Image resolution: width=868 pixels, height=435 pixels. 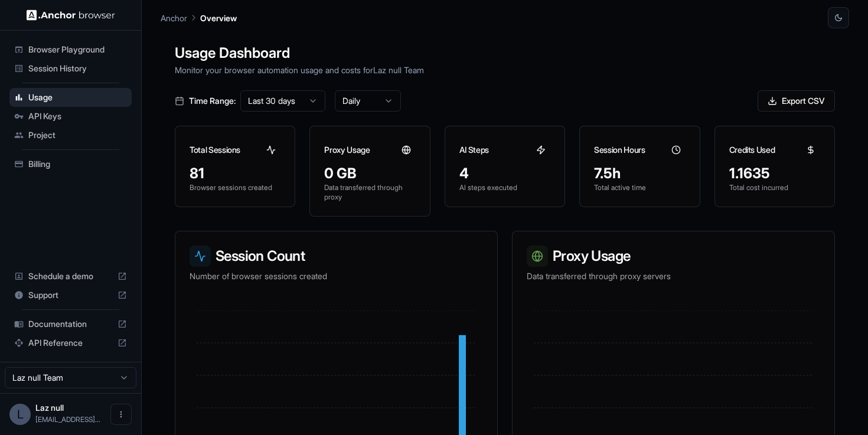 What do you see at coordinates (70, 342) in the screenshot?
I see `div: API Reference` at bounding box center [70, 342].